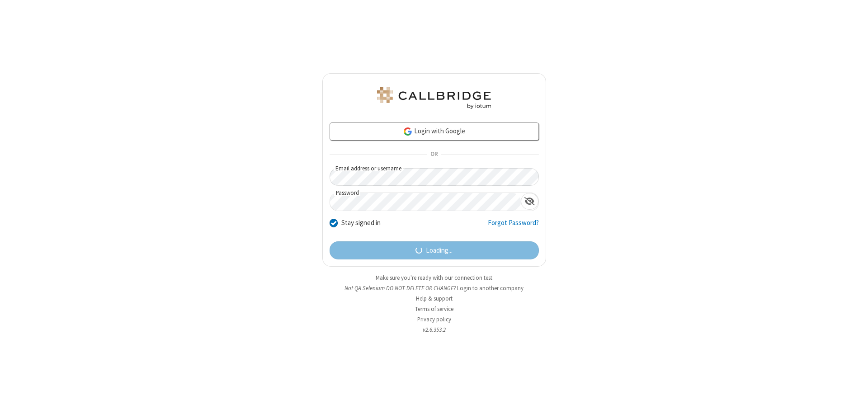 The image size is (868, 414). What do you see at coordinates (408, 131) in the screenshot?
I see `img: google-icon.png` at bounding box center [408, 131].